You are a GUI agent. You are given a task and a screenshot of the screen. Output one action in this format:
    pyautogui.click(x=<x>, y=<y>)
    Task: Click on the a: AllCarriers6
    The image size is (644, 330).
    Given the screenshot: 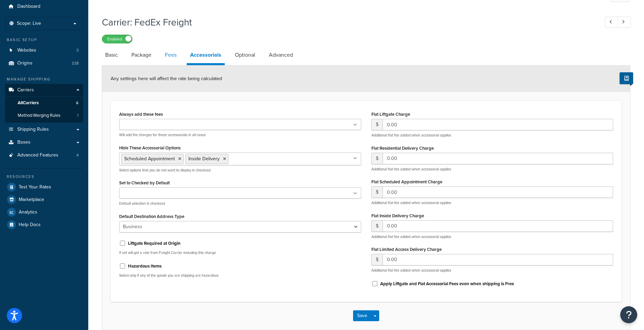 What is the action you would take?
    pyautogui.click(x=44, y=103)
    